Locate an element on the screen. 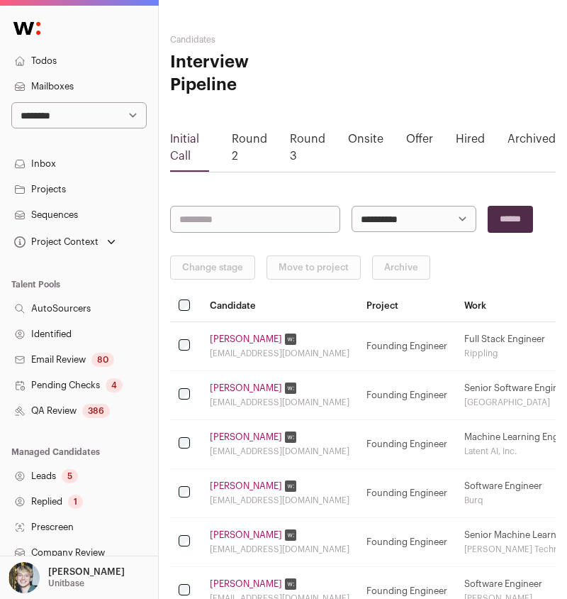 The height and width of the screenshot is (599, 567). div: Project Context is located at coordinates (55, 242).